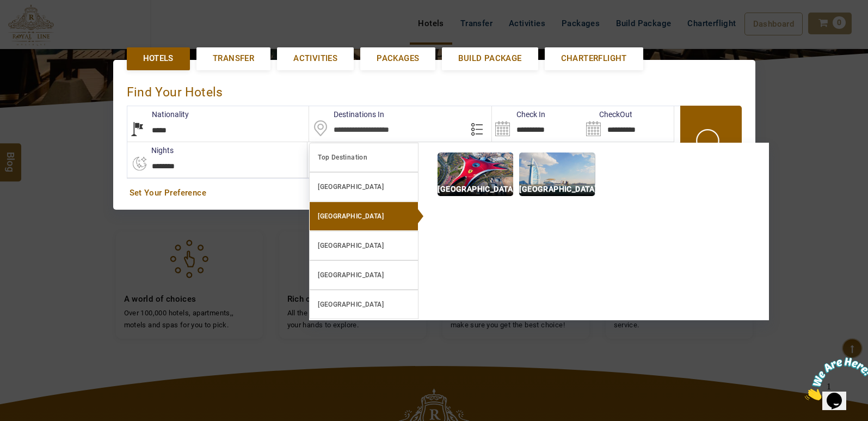  Describe the element at coordinates (398, 58) in the screenshot. I see `a: Packages` at that location.